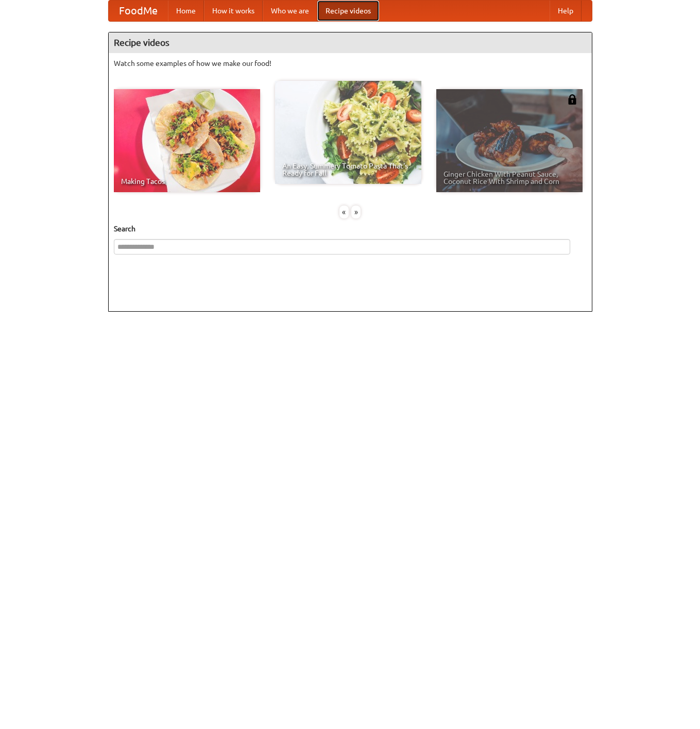 The image size is (700, 729). What do you see at coordinates (572, 99) in the screenshot?
I see `img: 483408.png` at bounding box center [572, 99].